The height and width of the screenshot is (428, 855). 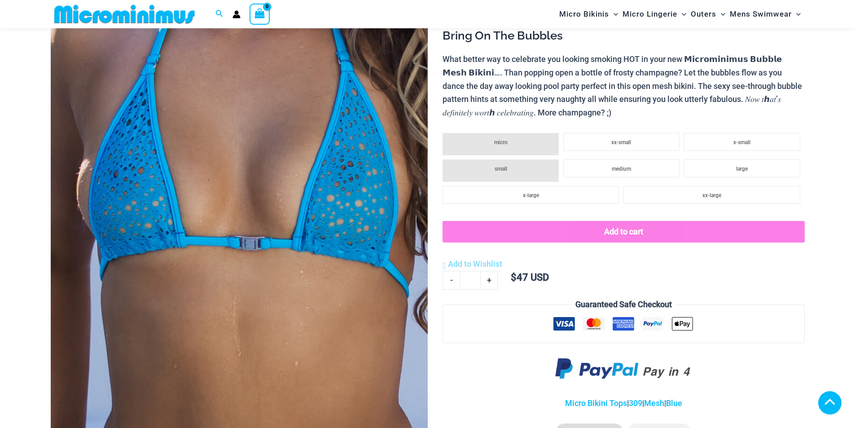 I want to click on span: Mens Swimwear, so click(x=761, y=14).